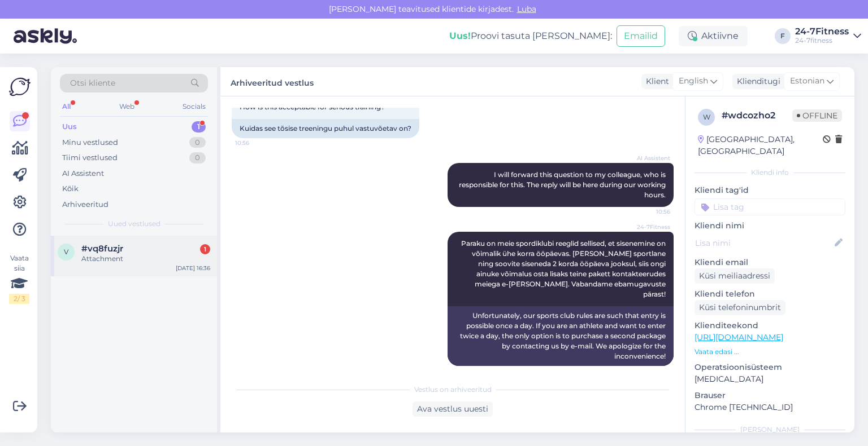 Image resolution: width=868 pixels, height=446 pixels. Describe the element at coordinates (654, 81) in the screenshot. I see `div: Klient` at that location.